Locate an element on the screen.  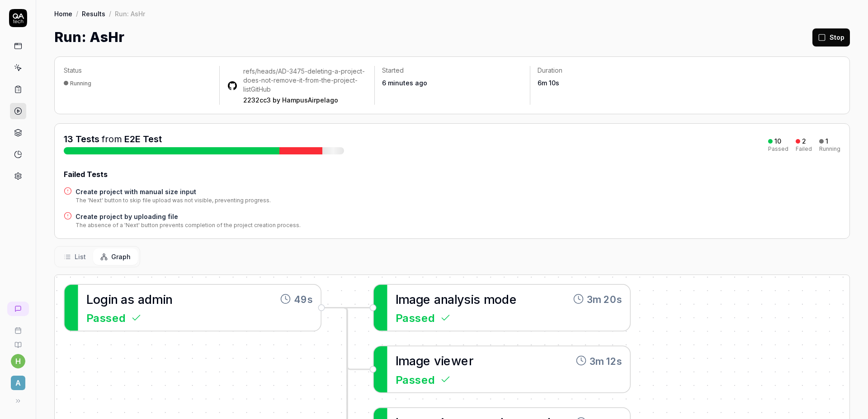
span: A is located at coordinates (18, 383).